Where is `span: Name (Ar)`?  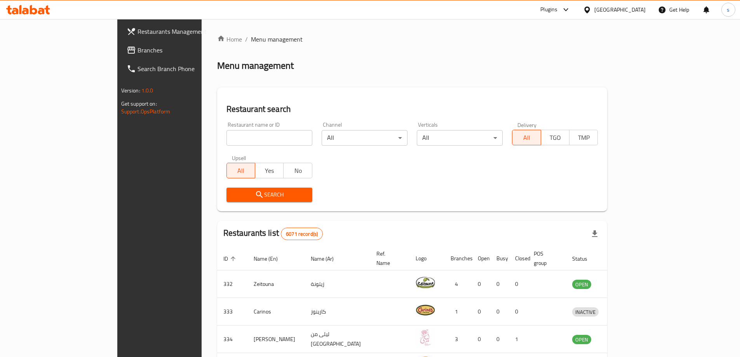
span: Name (Ar) is located at coordinates (327, 259).